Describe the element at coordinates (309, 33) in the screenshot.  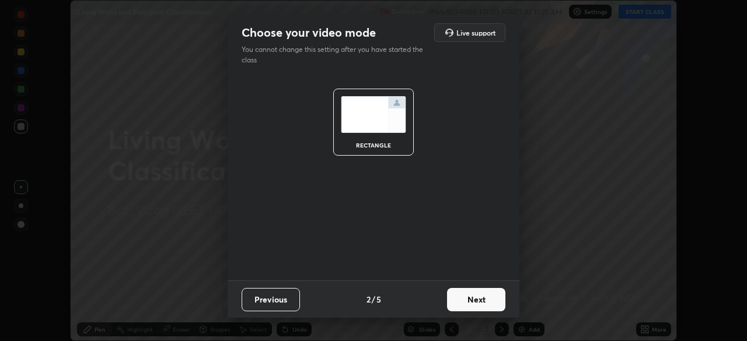
I see `h2: Choose your video mode` at that location.